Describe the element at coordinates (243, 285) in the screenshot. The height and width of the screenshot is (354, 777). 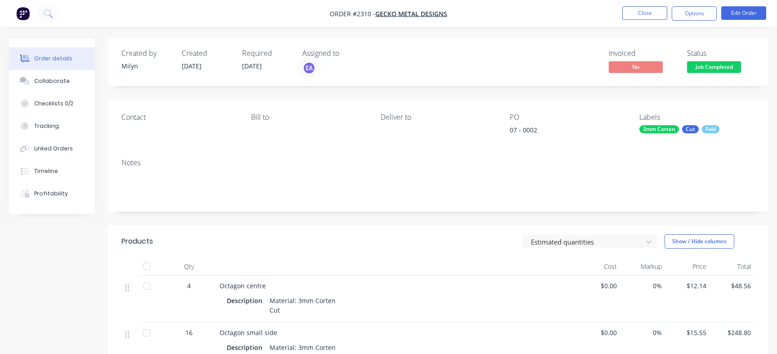
I see `span: Octagon centre` at that location.